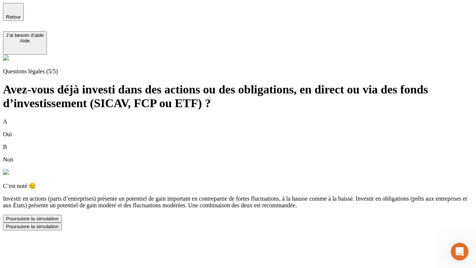 This screenshot has height=268, width=476. I want to click on p: Non, so click(238, 159).